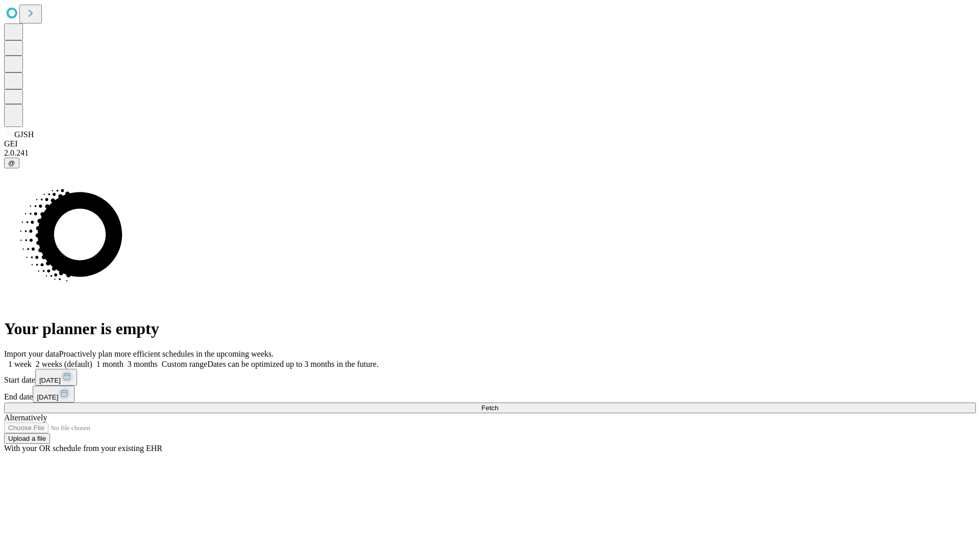 The width and height of the screenshot is (980, 551). What do you see at coordinates (490, 408) in the screenshot?
I see `span: Fetch` at bounding box center [490, 408].